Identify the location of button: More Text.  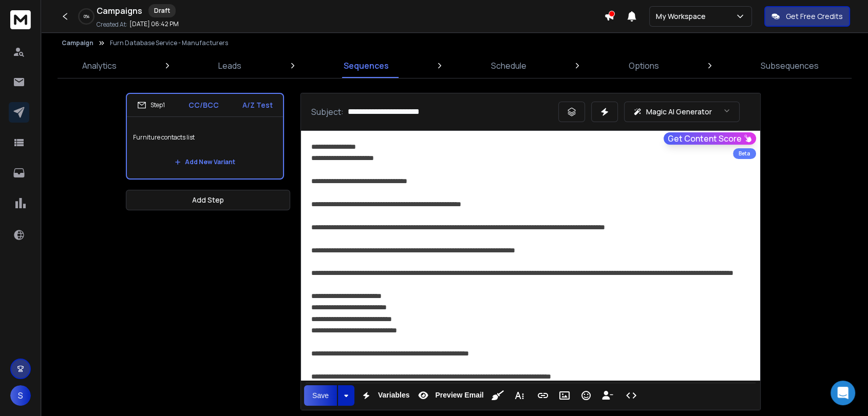
(519, 396).